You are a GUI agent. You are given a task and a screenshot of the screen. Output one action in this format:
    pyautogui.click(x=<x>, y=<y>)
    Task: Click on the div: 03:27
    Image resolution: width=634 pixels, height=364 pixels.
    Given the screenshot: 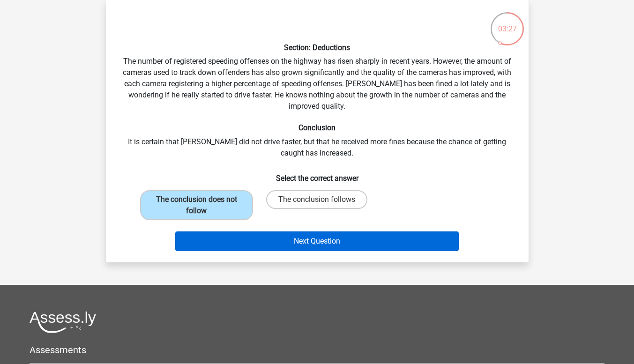 What is the action you would take?
    pyautogui.click(x=507, y=23)
    